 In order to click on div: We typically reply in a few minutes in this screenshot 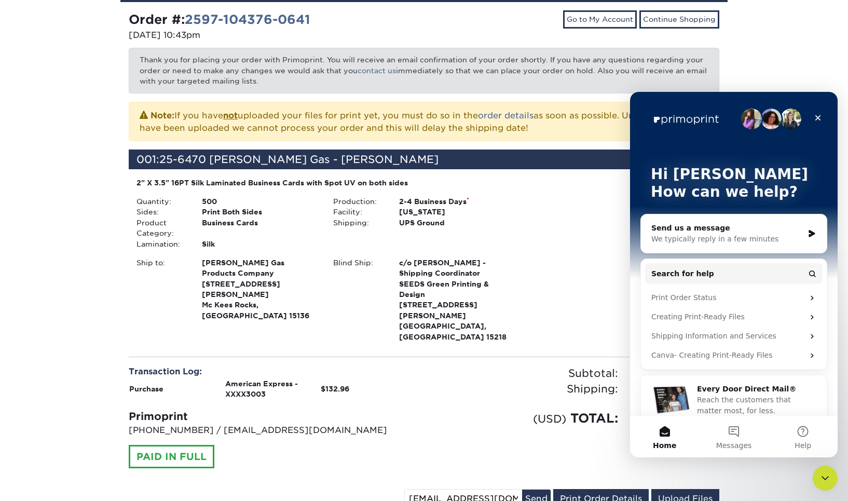, I will do `click(97, 147)`.